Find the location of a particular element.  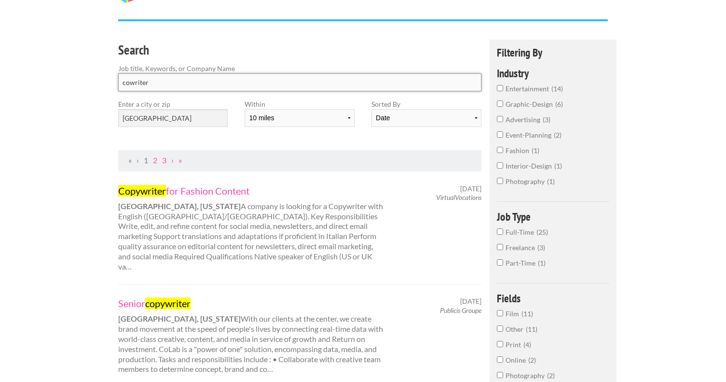

span: interior-design is located at coordinates (530, 166).